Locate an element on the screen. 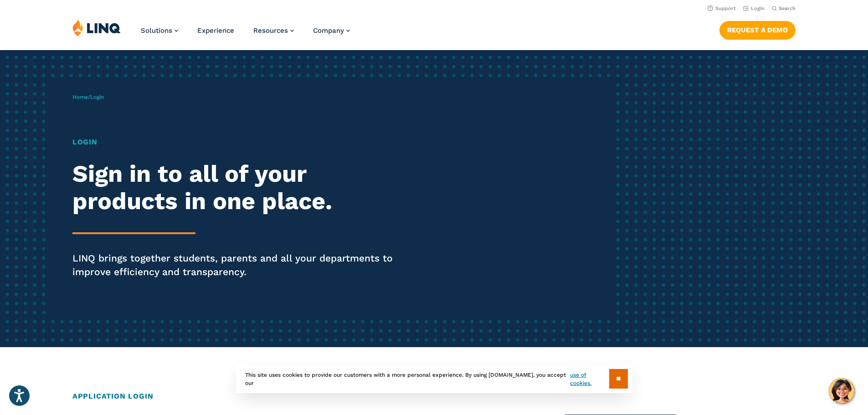 Image resolution: width=868 pixels, height=415 pixels. a: use of cookies. is located at coordinates (589, 379).